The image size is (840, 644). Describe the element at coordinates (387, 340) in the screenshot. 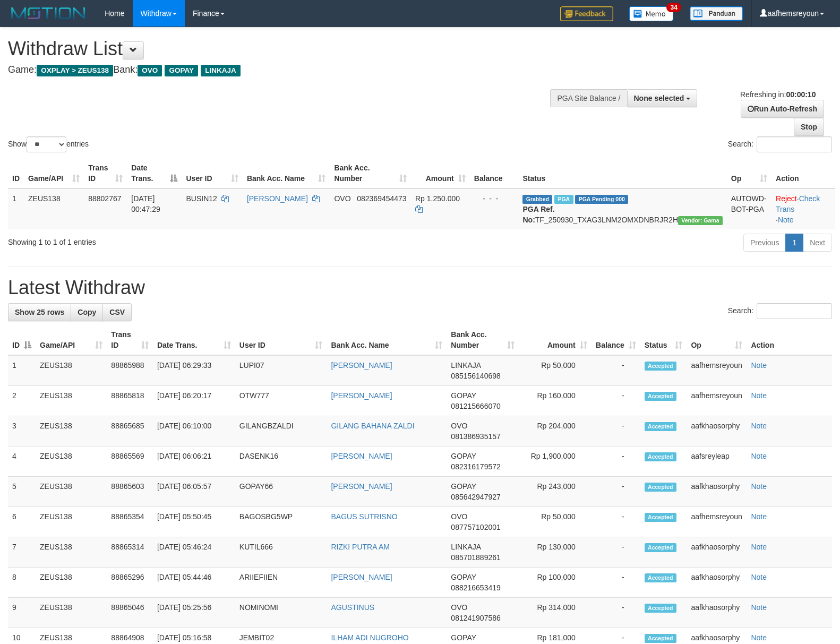

I see `th: Bank Acc. Name: activate to sort column ascending` at that location.